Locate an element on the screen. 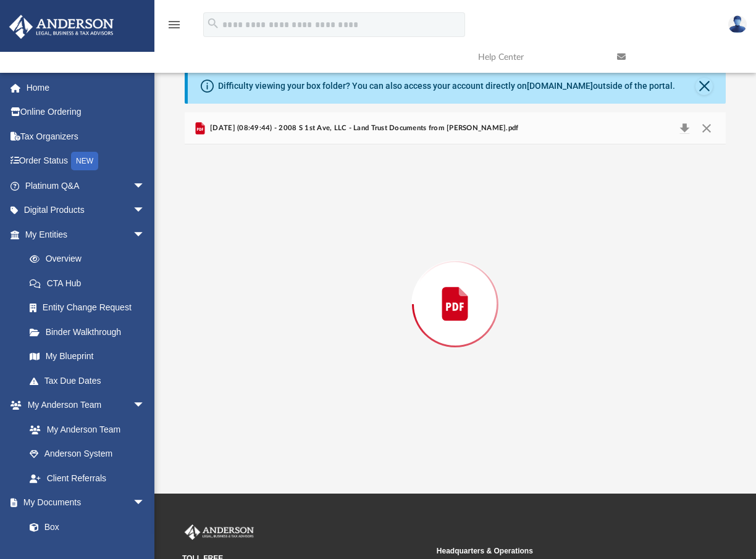 The image size is (756, 559). a: My Entitiesarrow_drop_down is located at coordinates (86, 235).